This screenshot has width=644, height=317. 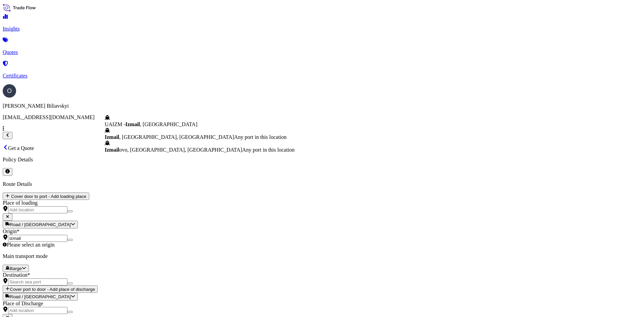 What do you see at coordinates (322, 256) in the screenshot?
I see `p: Main transport mode` at bounding box center [322, 256].